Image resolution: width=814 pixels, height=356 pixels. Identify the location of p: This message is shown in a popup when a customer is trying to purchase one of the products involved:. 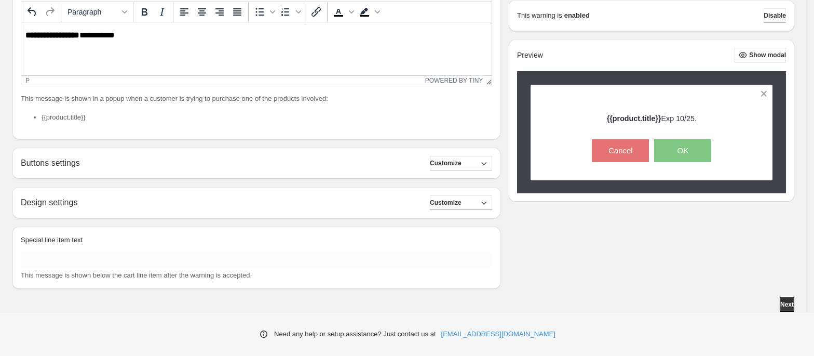
(256, 99).